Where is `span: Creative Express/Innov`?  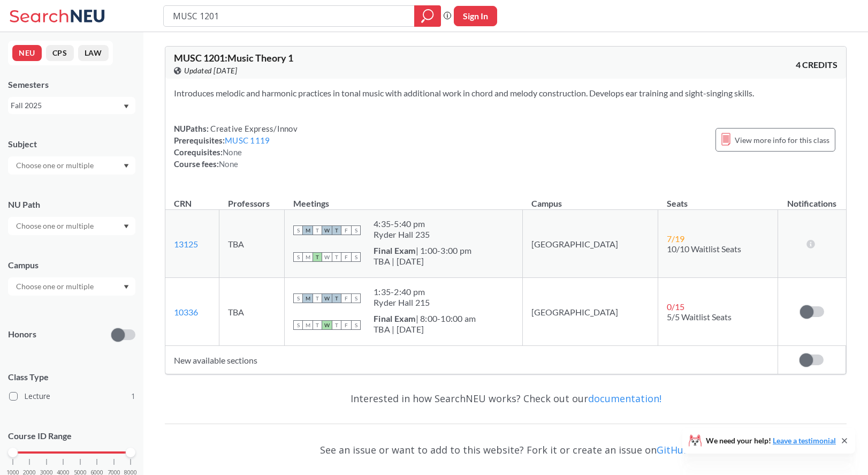
span: Creative Express/Innov is located at coordinates (253, 128).